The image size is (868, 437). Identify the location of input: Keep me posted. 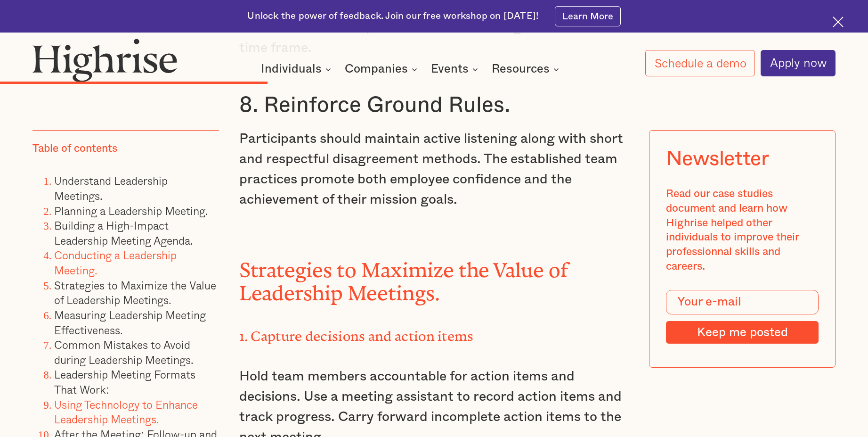
(742, 332).